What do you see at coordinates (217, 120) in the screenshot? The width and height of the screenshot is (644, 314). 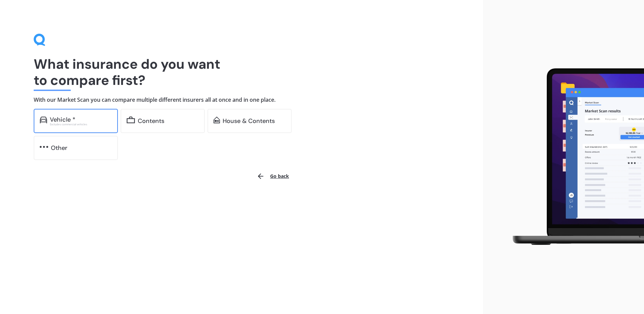 I see `img: home-and-contents.b802091223b8502ef2dd.svg` at bounding box center [217, 120].